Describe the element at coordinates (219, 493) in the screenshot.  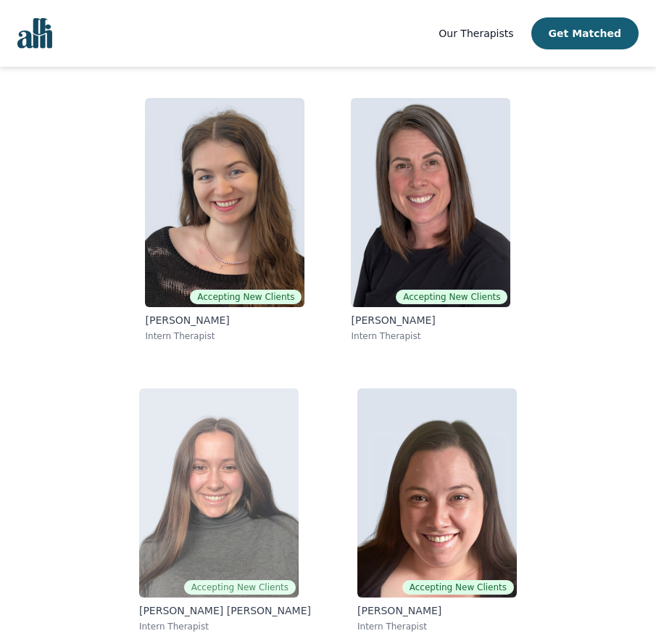
I see `img: Rachelle Angers Ritacca` at that location.